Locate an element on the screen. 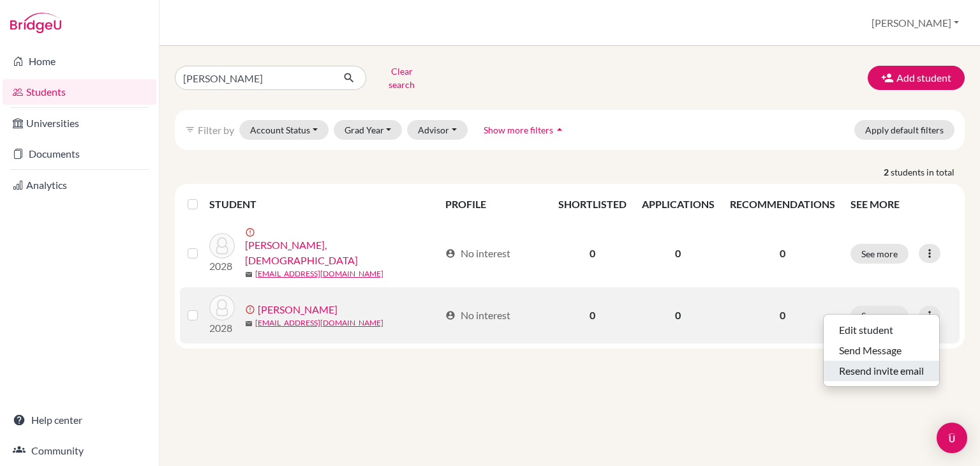 This screenshot has height=466, width=980. input: Find student by name... is located at coordinates (254, 77).